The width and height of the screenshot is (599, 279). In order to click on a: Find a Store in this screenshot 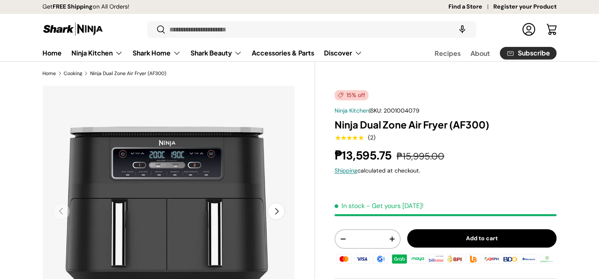, I will do `click(471, 7)`.